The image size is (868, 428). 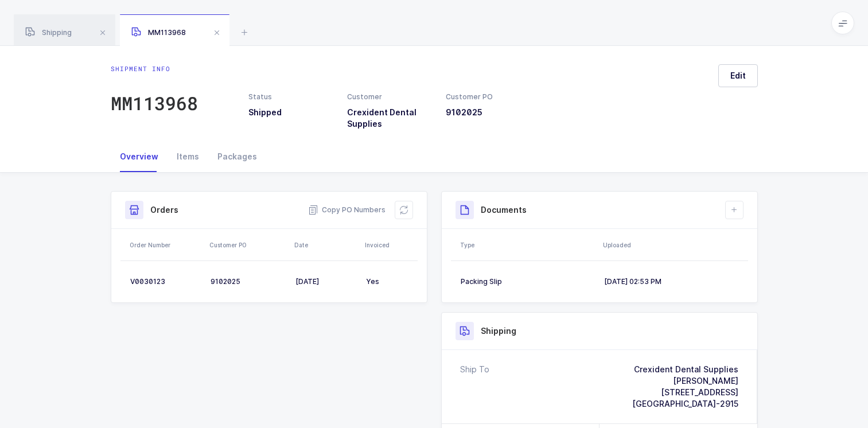 What do you see at coordinates (528, 282) in the screenshot?
I see `div: Packing Slip` at bounding box center [528, 282].